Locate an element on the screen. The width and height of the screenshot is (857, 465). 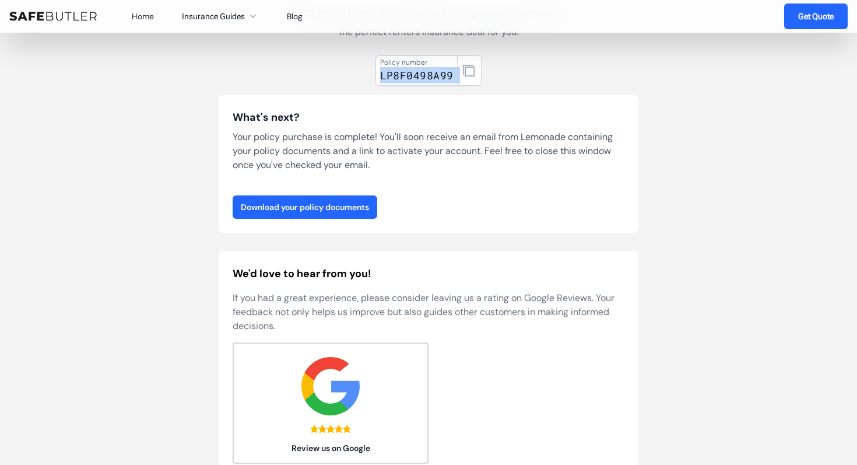
h3: What's next? is located at coordinates (428, 117).